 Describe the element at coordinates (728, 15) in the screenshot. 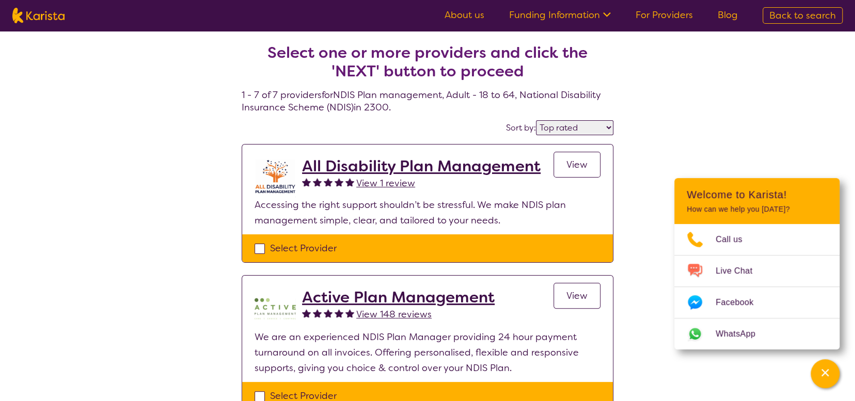

I see `a: Blog` at that location.